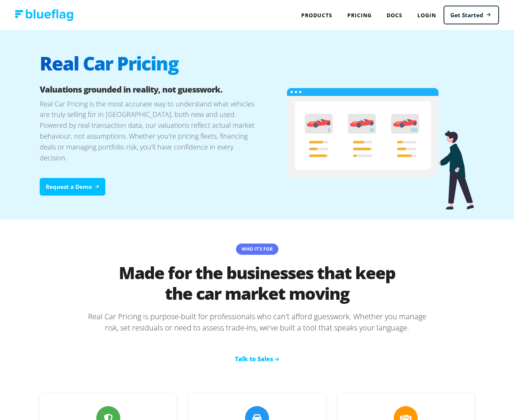  Describe the element at coordinates (257, 322) in the screenshot. I see `p: Real Car Pricing is purpose-built for professionals who can't afford guesswork. Whether you manag...` at that location.